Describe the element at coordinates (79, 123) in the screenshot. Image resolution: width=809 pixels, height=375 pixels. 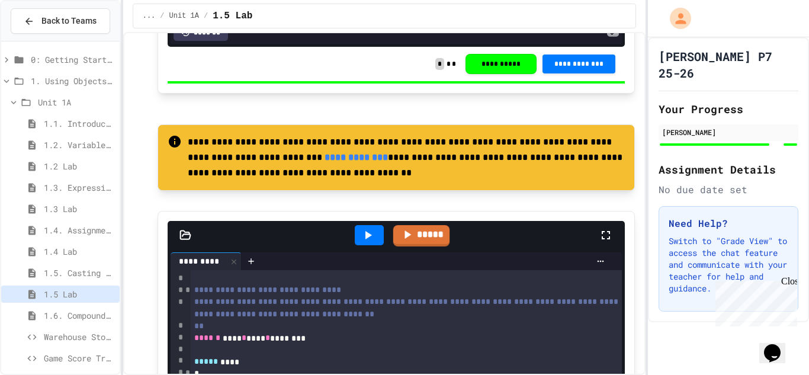
I see `span: 1.1. Introduction to Algorithms, Programming, and Compilers` at that location.